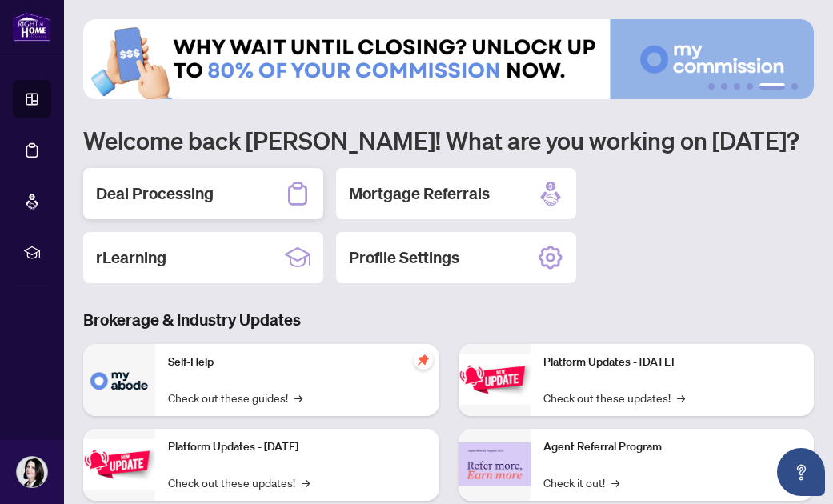  What do you see at coordinates (495, 379) in the screenshot?
I see `img: Platform Updates - June 23, 2025` at bounding box center [495, 379].